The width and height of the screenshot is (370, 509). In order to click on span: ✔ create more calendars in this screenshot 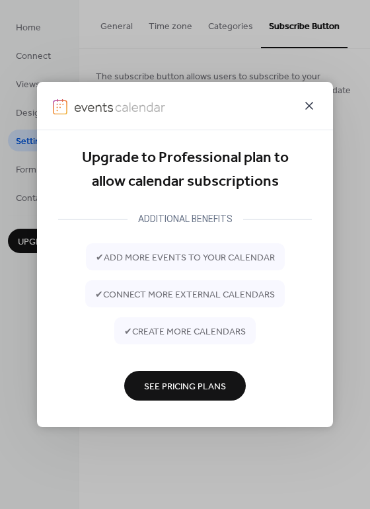, I will do `click(185, 331)`.